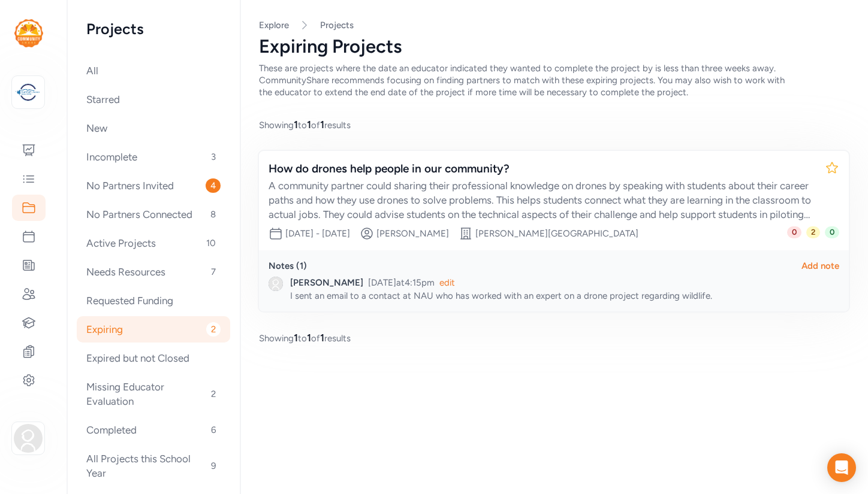 The height and width of the screenshot is (494, 868). I want to click on span: 3, so click(214, 157).